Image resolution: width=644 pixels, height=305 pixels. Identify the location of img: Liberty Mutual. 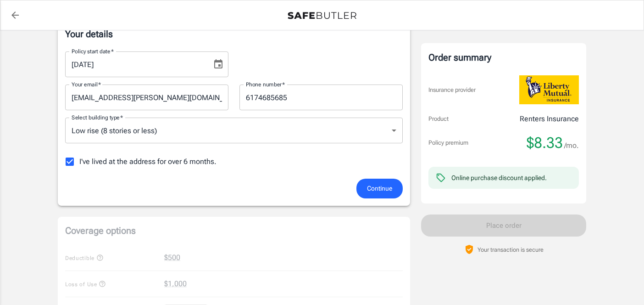
(549, 89).